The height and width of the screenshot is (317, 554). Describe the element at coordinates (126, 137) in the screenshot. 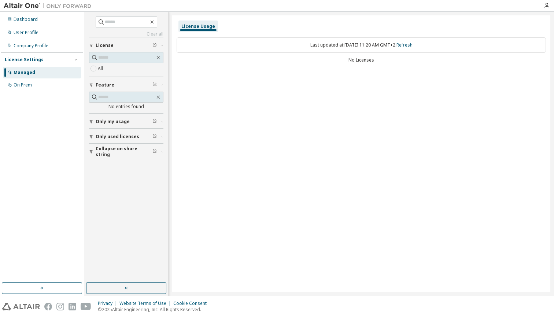

I see `button: Only used licenses` at that location.